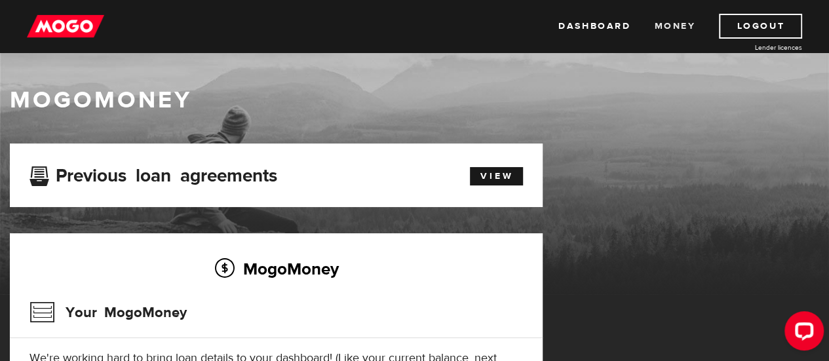 The height and width of the screenshot is (361, 829). What do you see at coordinates (414, 100) in the screenshot?
I see `h1: MogoMoney` at bounding box center [414, 100].